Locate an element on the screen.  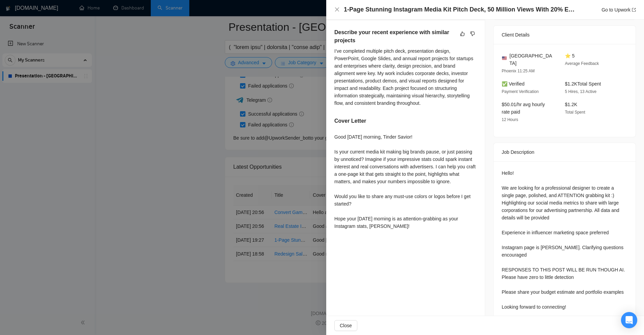
div: I’ve completed multiple pitch deck, presentation design, PowerPoint, Google Slides, and annual re... is located at coordinates (405, 77).